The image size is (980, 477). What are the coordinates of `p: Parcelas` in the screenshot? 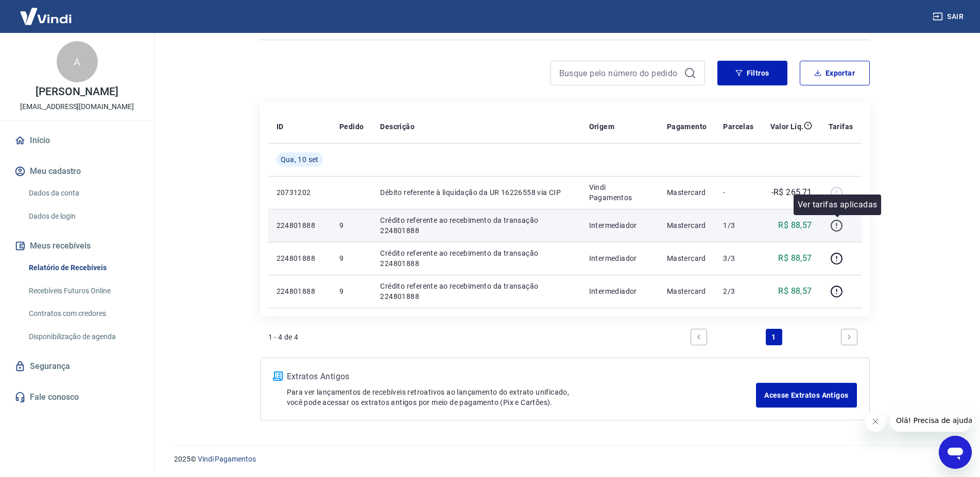 It's located at (738, 126).